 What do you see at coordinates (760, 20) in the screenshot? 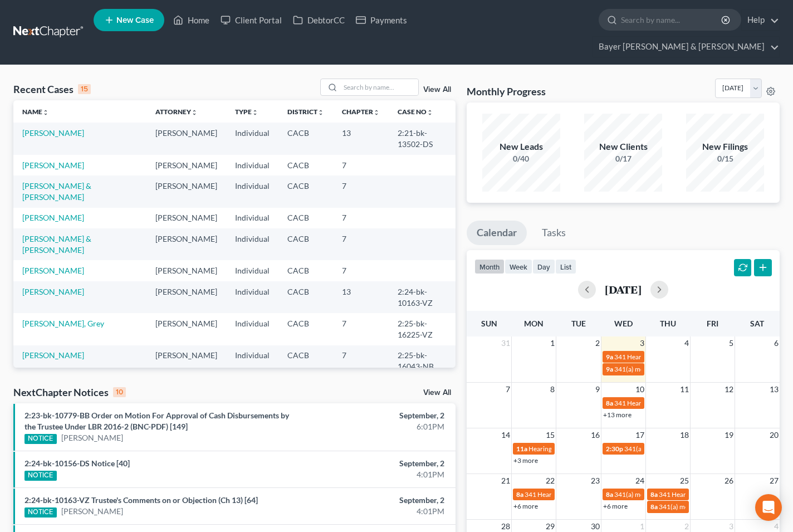
I see `a: Help` at bounding box center [760, 20].